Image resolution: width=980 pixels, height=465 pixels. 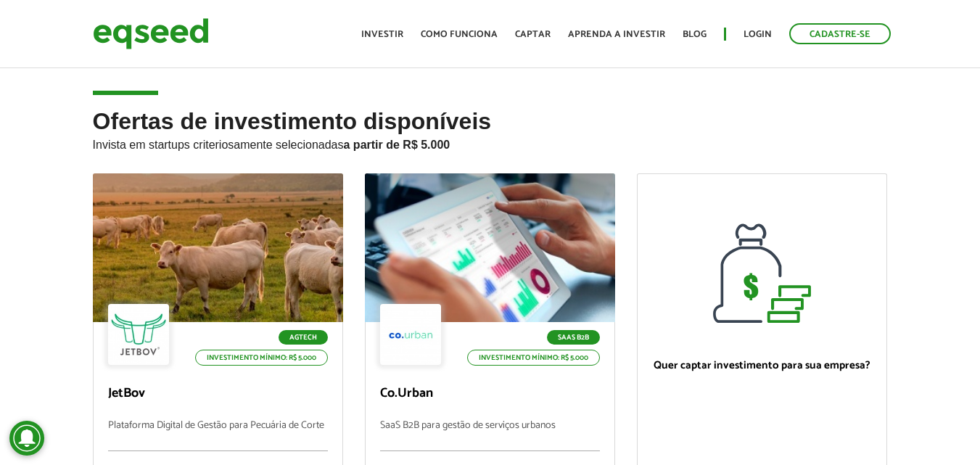 What do you see at coordinates (533, 34) in the screenshot?
I see `a: Captar` at bounding box center [533, 34].